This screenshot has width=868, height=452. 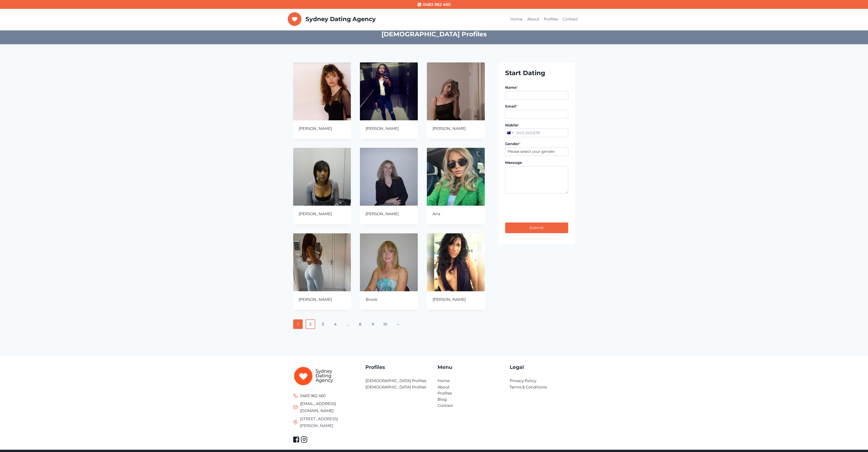 I want to click on a: Blog, so click(x=442, y=400).